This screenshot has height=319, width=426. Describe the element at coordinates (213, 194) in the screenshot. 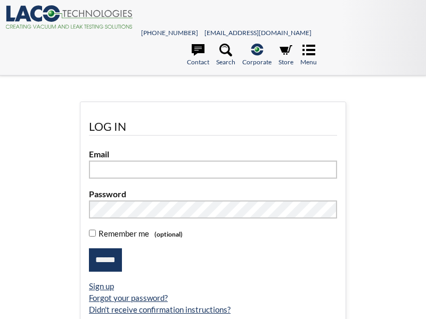

I see `label: Password` at that location.